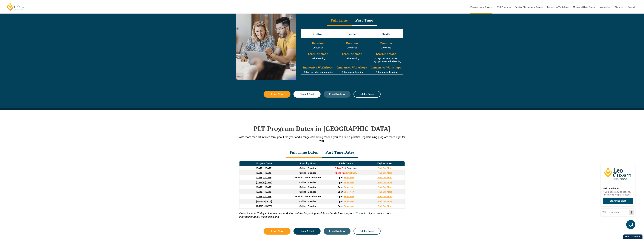  Describe the element at coordinates (277, 231) in the screenshot. I see `span: Enrol Now` at that location.